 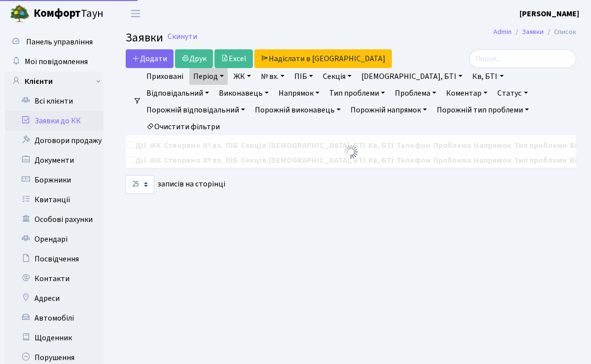 What do you see at coordinates (54, 42) in the screenshot?
I see `a: Панель управління` at bounding box center [54, 42].